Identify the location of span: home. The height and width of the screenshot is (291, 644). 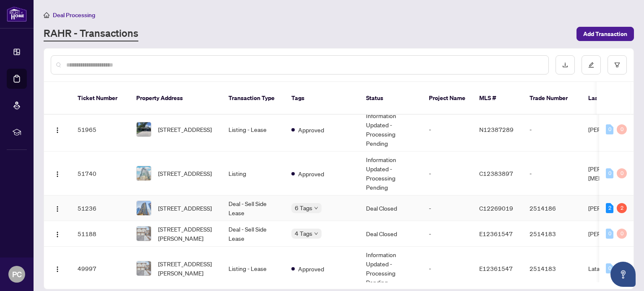
(47, 15).